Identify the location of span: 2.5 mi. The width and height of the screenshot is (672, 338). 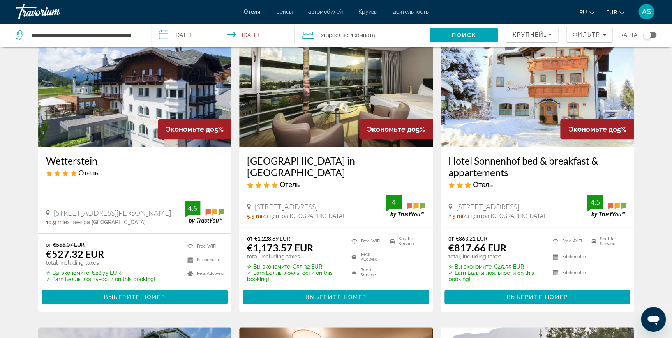
(456, 216).